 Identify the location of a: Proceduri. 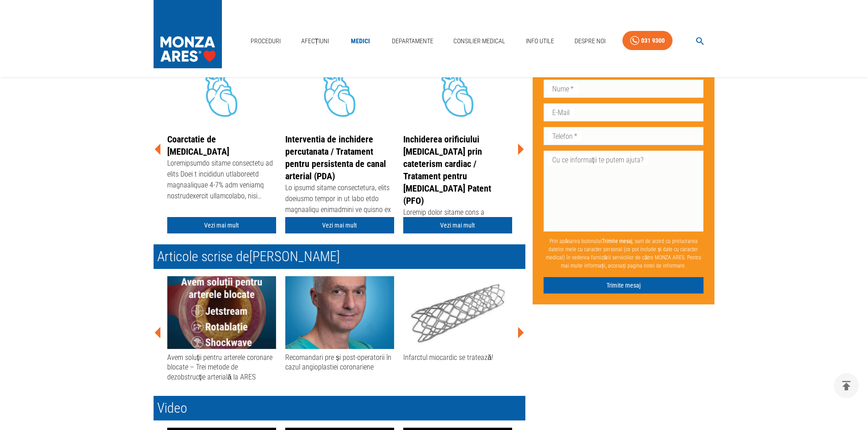
(266, 41).